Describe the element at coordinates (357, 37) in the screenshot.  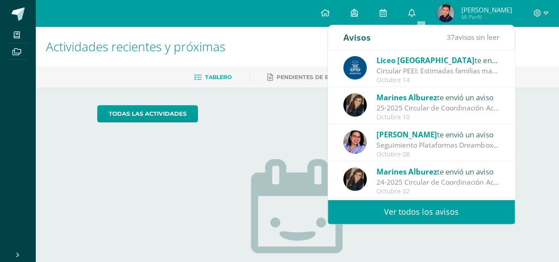
I see `div: Avisos` at that location.